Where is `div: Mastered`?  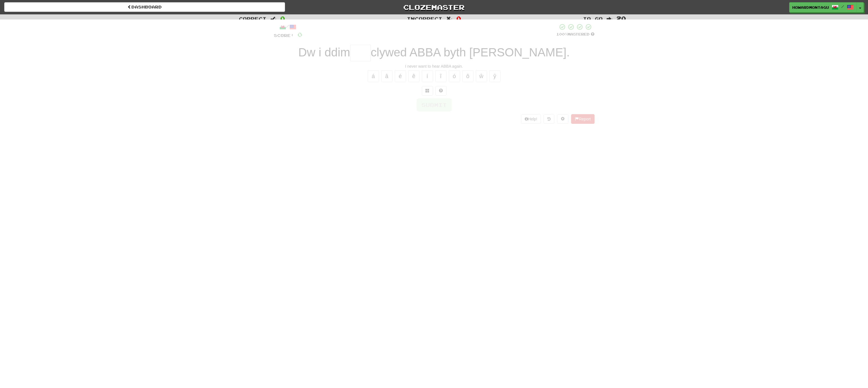 div: Mastered is located at coordinates (576, 34).